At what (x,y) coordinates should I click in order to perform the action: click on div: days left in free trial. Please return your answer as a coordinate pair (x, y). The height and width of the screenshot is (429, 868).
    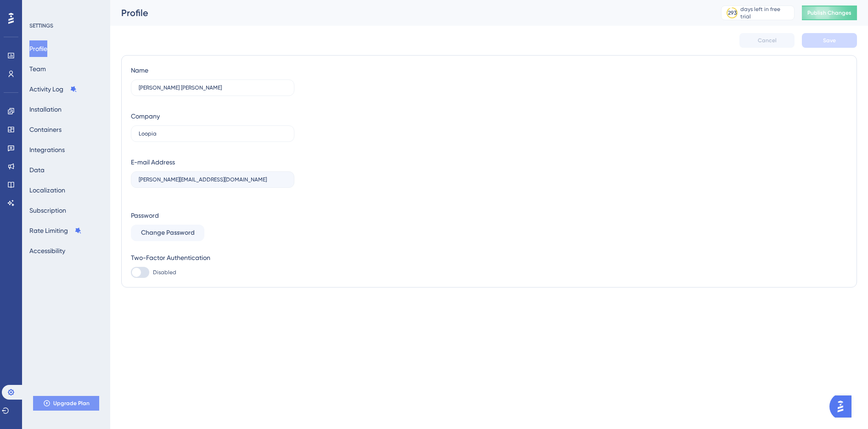
    Looking at the image, I should click on (766, 13).